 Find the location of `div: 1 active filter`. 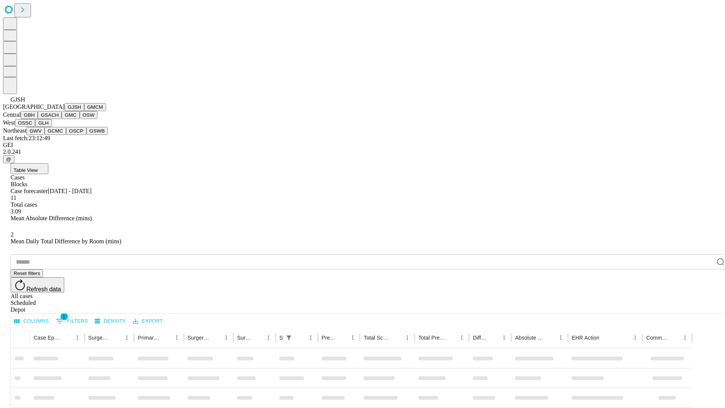

div: 1 active filter is located at coordinates (289, 338).